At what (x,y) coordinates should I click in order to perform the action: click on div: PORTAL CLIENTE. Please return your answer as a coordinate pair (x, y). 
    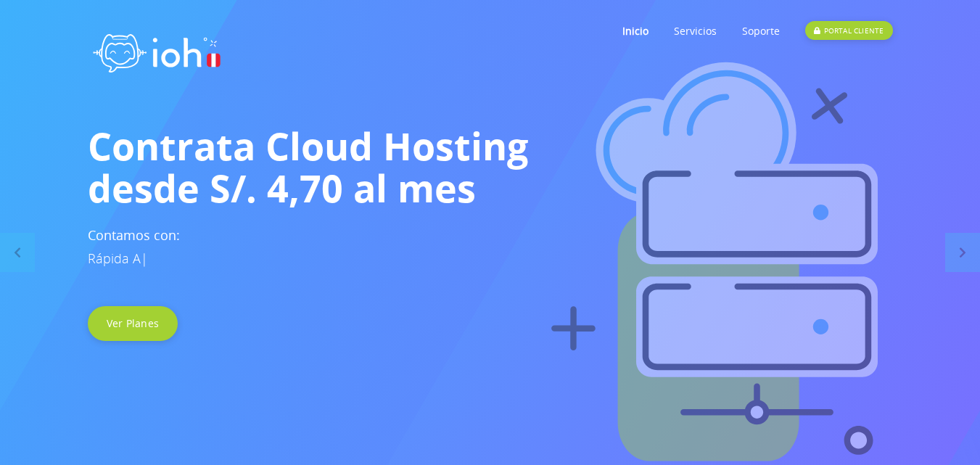
    Looking at the image, I should click on (849, 31).